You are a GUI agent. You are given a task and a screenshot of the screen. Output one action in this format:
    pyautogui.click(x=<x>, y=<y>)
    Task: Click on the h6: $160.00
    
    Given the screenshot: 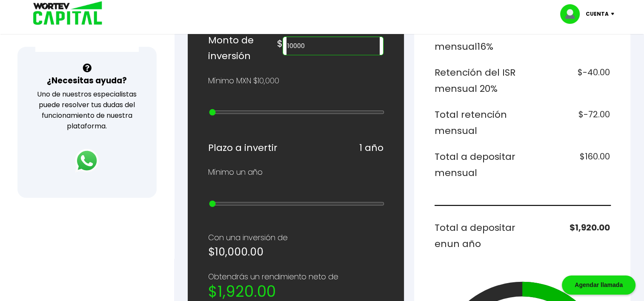 What is the action you would take?
    pyautogui.click(x=568, y=164)
    